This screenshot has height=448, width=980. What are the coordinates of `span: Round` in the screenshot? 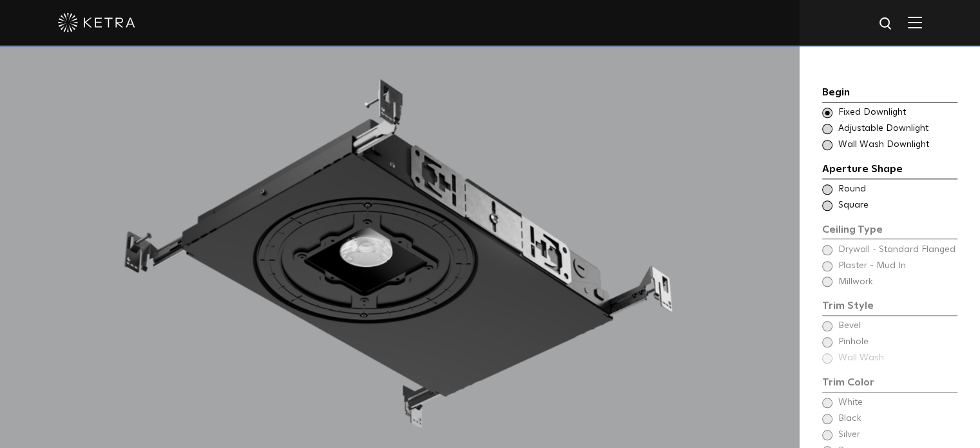 It's located at (897, 189).